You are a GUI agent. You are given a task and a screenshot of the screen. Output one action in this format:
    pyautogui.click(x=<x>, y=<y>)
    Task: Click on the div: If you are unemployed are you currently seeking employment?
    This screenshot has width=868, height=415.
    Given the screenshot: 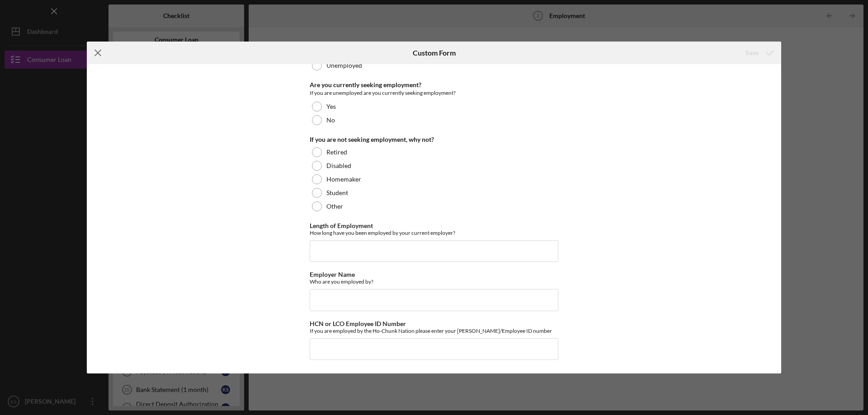 What is the action you would take?
    pyautogui.click(x=434, y=93)
    